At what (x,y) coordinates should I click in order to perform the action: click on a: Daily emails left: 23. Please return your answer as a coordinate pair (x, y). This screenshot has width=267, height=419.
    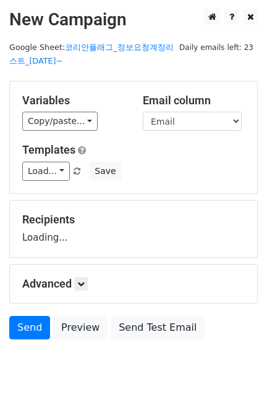
    Looking at the image, I should click on (216, 47).